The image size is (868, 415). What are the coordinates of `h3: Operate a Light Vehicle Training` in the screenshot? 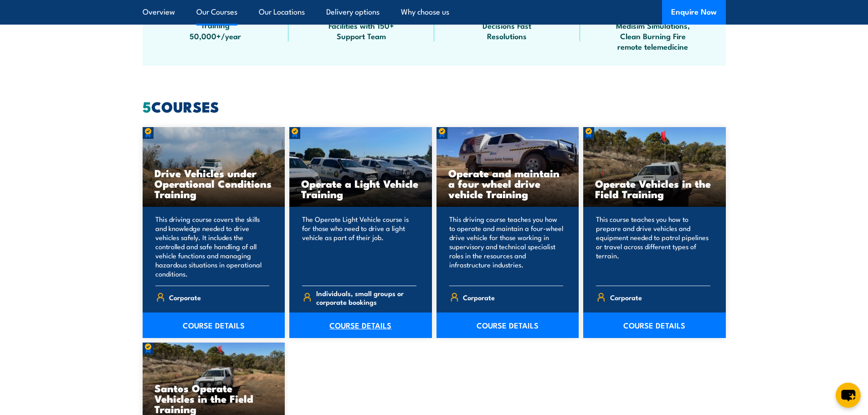 It's located at (360, 189).